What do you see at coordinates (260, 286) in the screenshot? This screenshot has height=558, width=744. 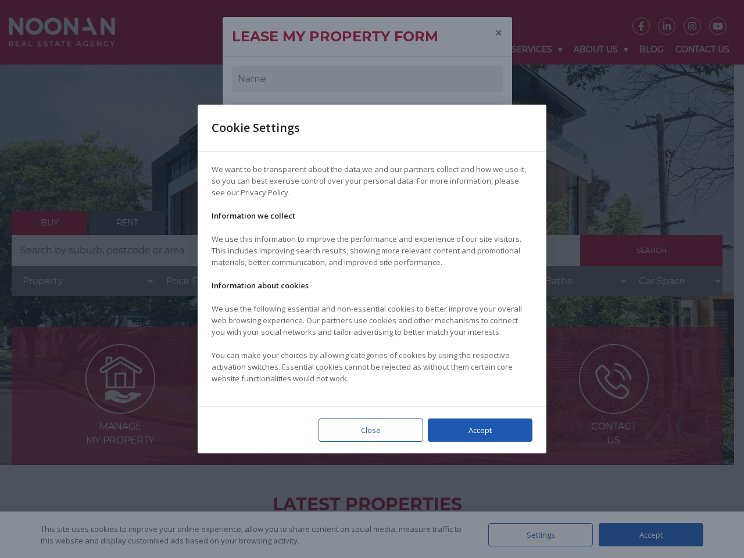 I see `strong: Information about cookies` at bounding box center [260, 286].